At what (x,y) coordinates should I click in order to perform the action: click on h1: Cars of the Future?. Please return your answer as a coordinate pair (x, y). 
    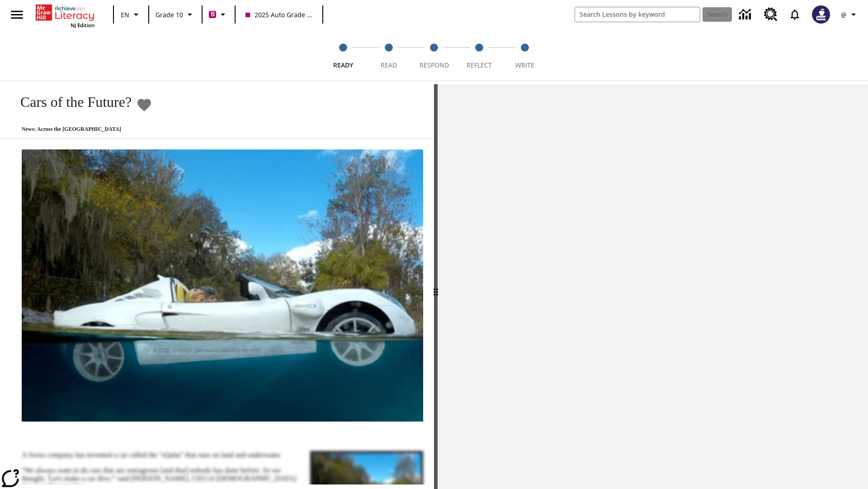
    Looking at the image, I should click on (71, 102).